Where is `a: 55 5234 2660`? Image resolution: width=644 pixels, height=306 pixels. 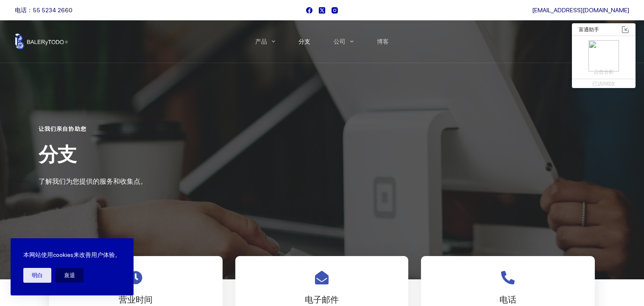
a: 55 5234 2660 is located at coordinates (53, 10).